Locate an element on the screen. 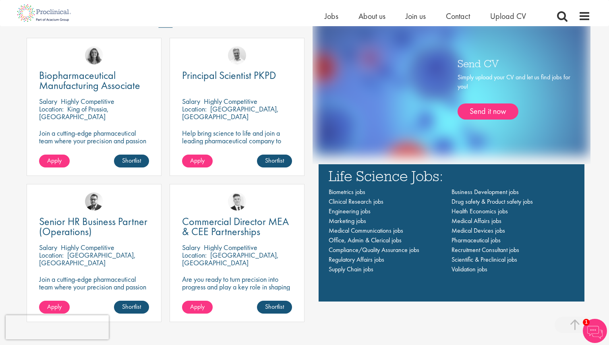 Image resolution: width=609 pixels, height=345 pixels. img: Chatbot is located at coordinates (595, 331).